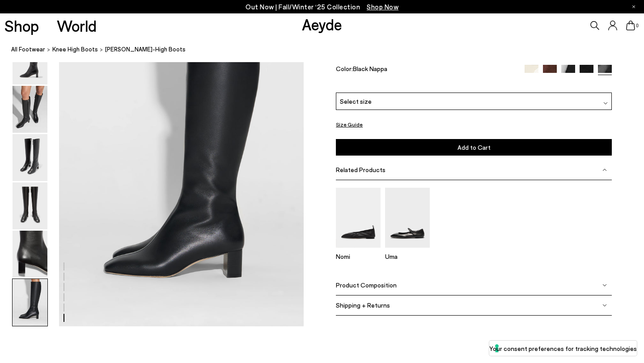  I want to click on span: Navigate to /collections/new-in, so click(383, 6).